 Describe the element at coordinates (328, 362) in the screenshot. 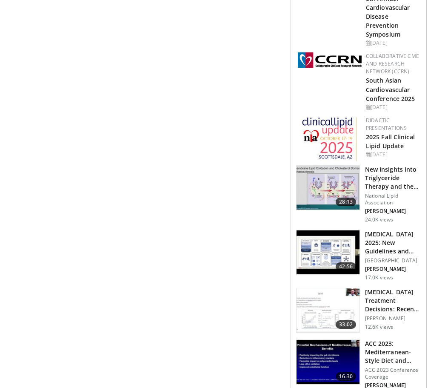

I see `img: b0c32e83-cd40-4939-b266-f52db6655e49.150x105_q85_crop-smart_upscale.jpg` at that location.